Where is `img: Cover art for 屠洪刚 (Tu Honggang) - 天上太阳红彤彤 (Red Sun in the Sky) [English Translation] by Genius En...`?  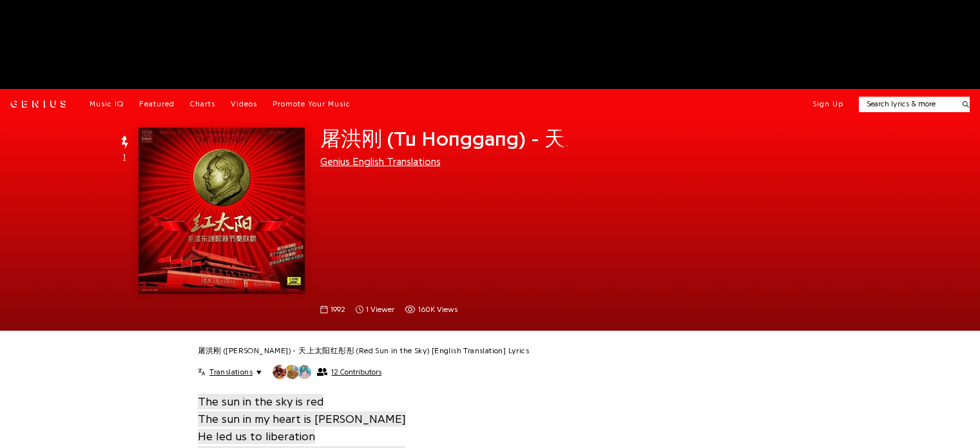
img: Cover art for 屠洪刚 (Tu Honggang) - 天上太阳红彤彤 (Red Sun in the Sky) [English Translation] by Genius En... is located at coordinates (222, 210).